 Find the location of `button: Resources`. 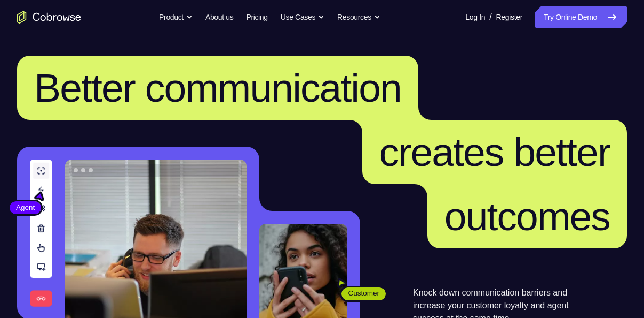

button: Resources is located at coordinates (358, 17).